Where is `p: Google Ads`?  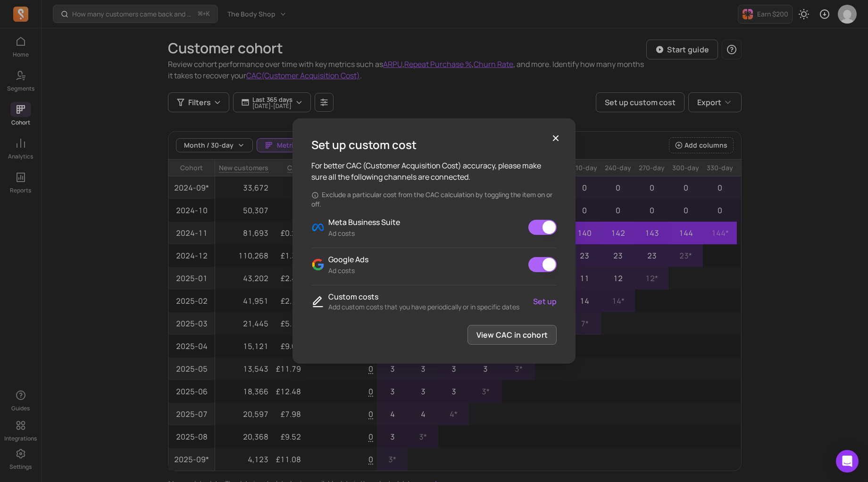
p: Google Ads is located at coordinates (348, 259).